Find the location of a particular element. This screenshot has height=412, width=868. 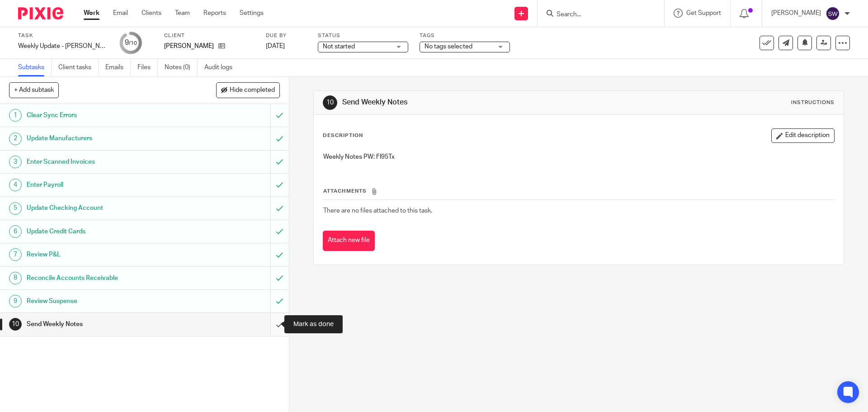

span: Attachments is located at coordinates (345, 191).